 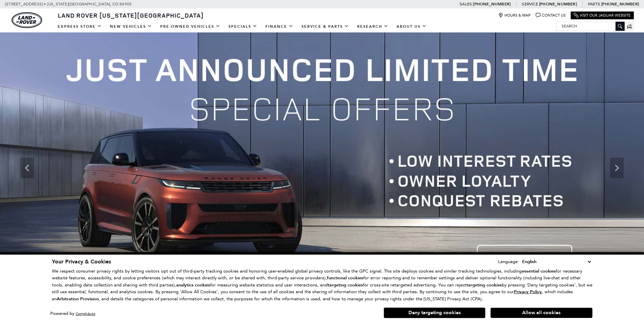 I want to click on u: Privacy Policy, so click(x=527, y=292).